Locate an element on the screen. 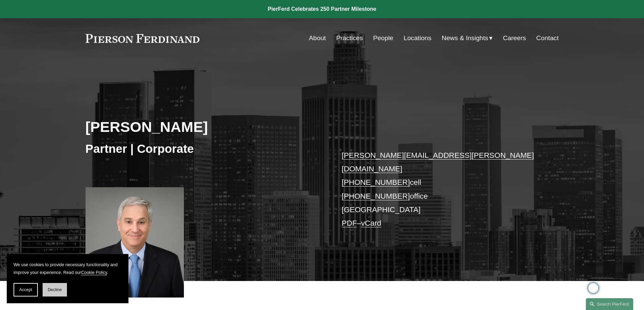  a: Contact is located at coordinates (547, 38).